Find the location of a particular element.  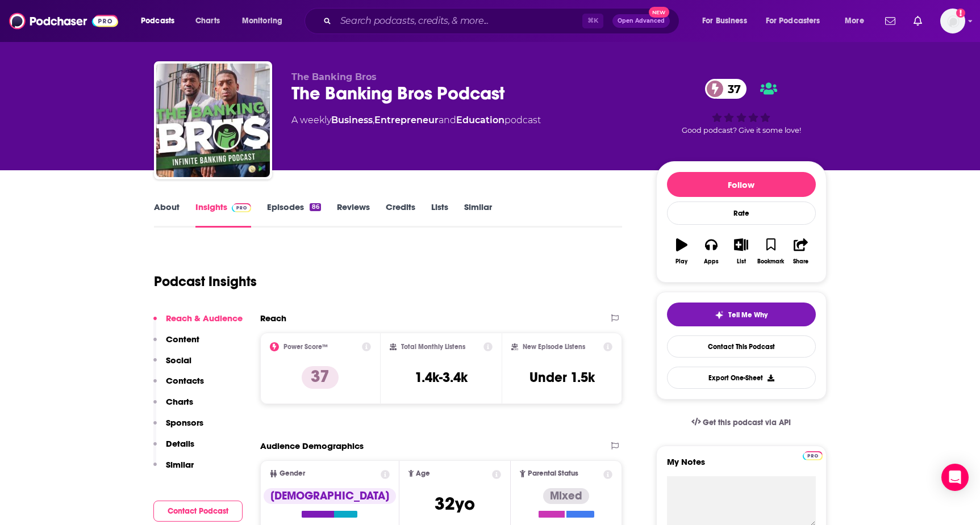

a: About is located at coordinates (166, 215).